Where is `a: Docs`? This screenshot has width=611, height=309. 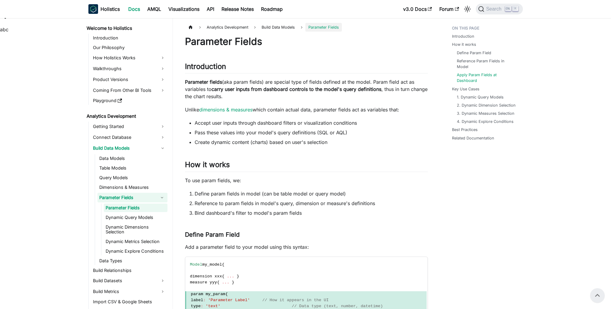 a: Docs is located at coordinates (134, 9).